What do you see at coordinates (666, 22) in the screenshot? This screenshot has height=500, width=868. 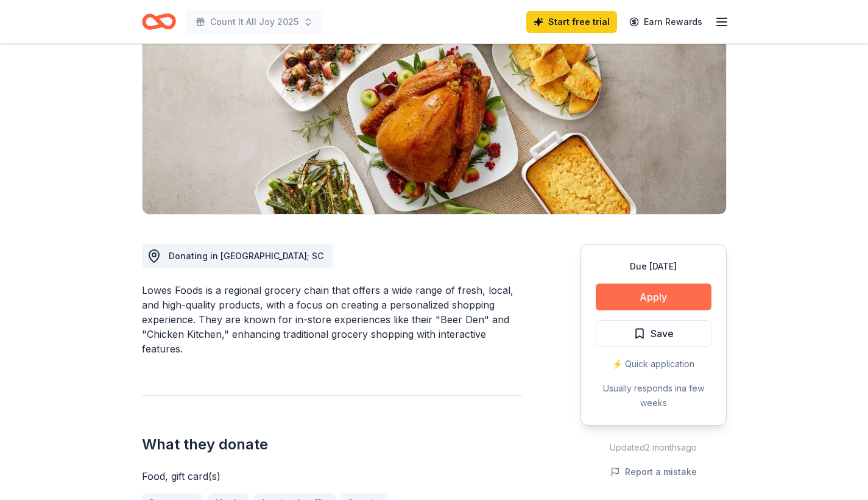 I see `a: Earn Rewards` at bounding box center [666, 22].